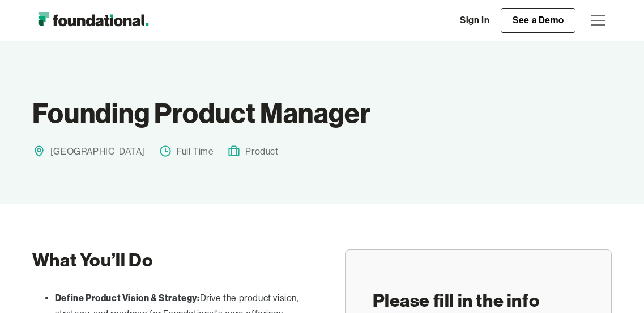 The height and width of the screenshot is (313, 644). I want to click on strong: What You’ll Do, so click(92, 259).